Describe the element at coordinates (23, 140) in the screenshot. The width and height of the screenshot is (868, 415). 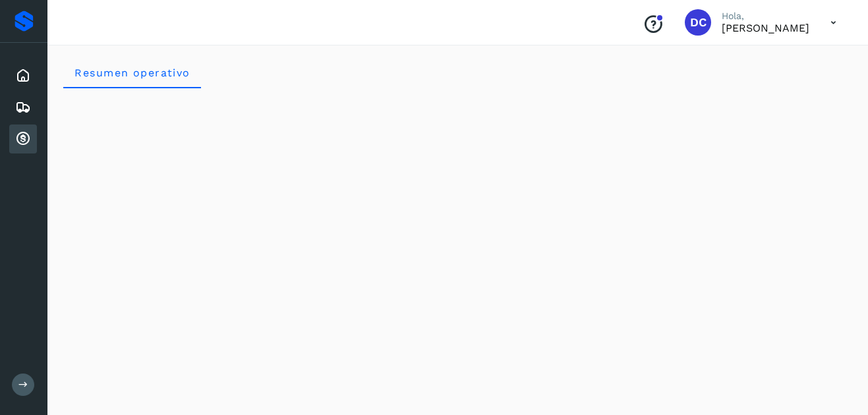
I see `div: Cuentas por cobrar` at that location.